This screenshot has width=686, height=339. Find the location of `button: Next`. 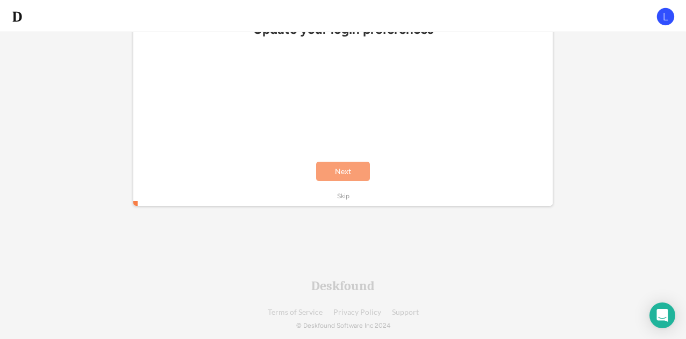

button: Next is located at coordinates (343, 171).